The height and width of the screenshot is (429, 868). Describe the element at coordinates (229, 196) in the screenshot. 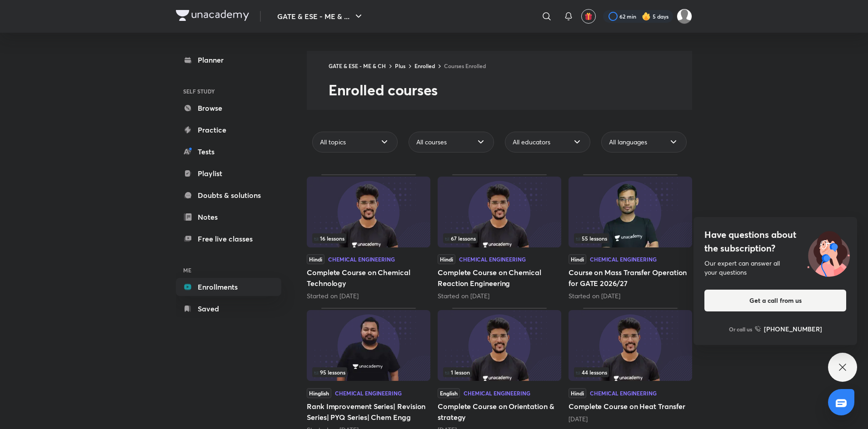

I see `a: Doubts & solutions` at that location.